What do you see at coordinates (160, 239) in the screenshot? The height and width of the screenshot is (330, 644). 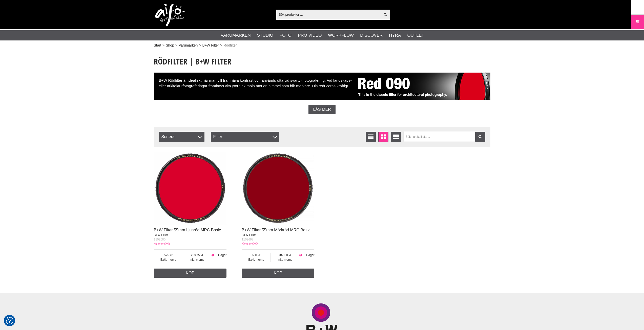 I see `span: 1102680` at bounding box center [160, 239].